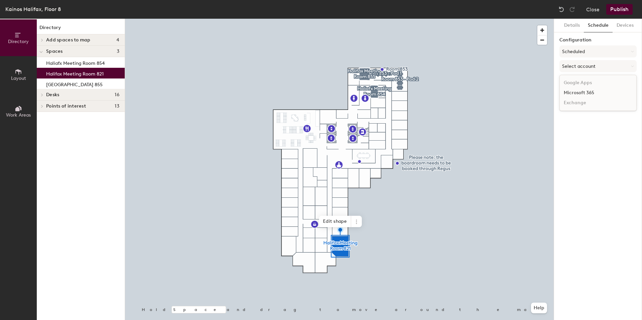 The height and width of the screenshot is (320, 642). I want to click on img: Undo, so click(562, 9).